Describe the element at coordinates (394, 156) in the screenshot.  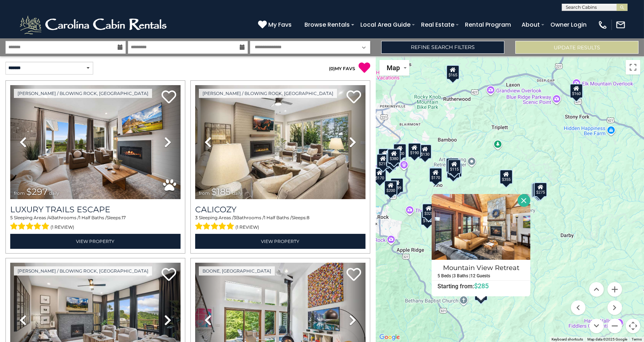
I see `div: $380` at that location.